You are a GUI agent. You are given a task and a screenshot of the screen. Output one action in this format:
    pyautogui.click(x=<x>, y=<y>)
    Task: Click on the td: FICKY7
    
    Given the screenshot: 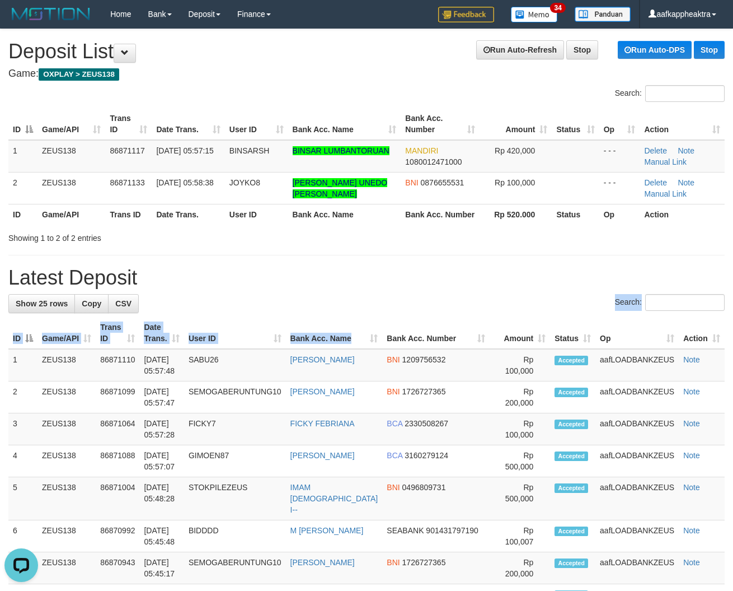 What is the action you would take?
    pyautogui.click(x=235, y=429)
    